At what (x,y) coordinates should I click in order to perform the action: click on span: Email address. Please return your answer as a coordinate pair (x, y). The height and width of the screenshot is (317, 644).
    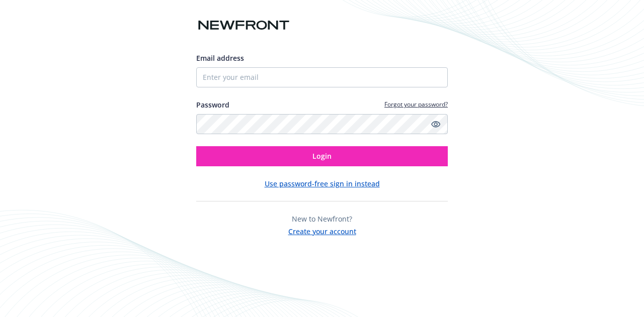
    Looking at the image, I should click on (220, 58).